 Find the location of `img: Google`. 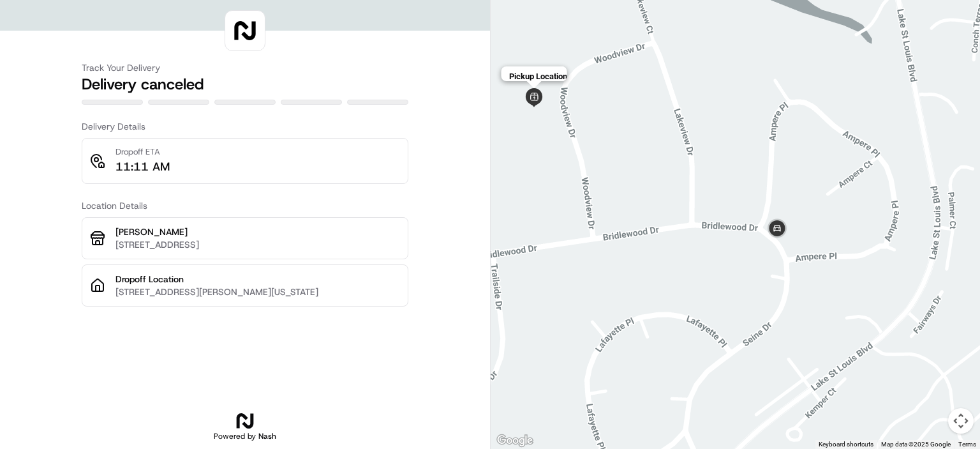

img: Google is located at coordinates (515, 441).